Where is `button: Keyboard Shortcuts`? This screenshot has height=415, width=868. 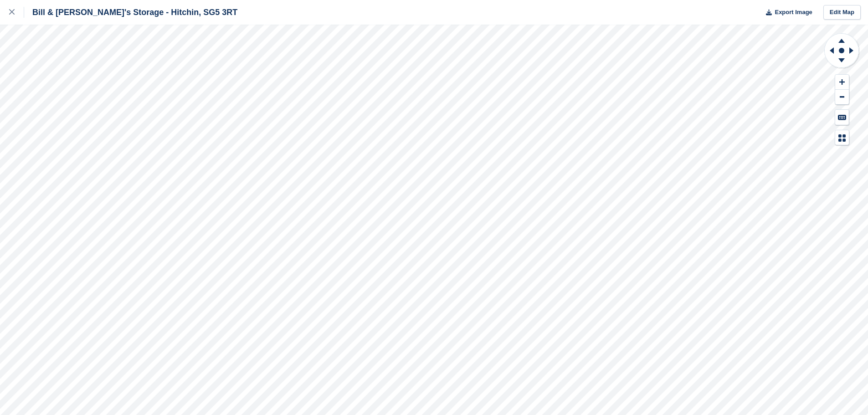
button: Keyboard Shortcuts is located at coordinates (841, 117).